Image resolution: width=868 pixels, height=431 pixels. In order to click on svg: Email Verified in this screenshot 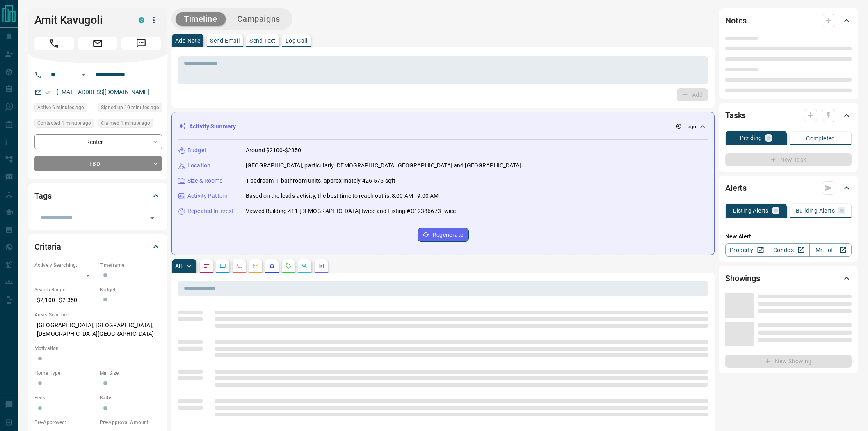, I will do `click(48, 92)`.